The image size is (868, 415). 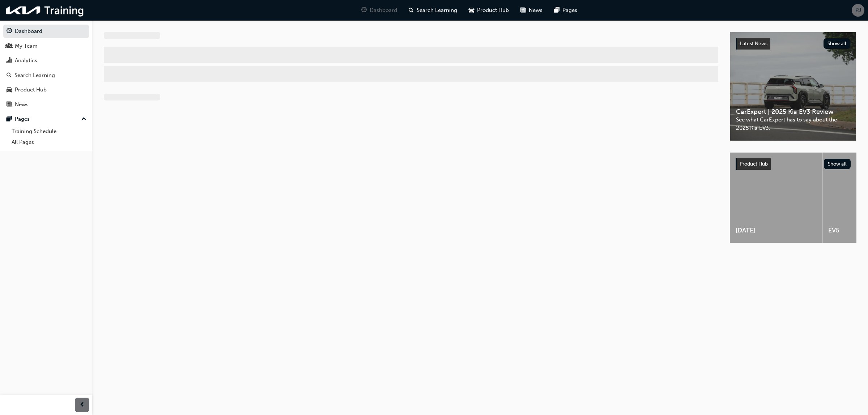 I want to click on span: CarExpert | 2025 Kia EV3 Review, so click(x=793, y=112).